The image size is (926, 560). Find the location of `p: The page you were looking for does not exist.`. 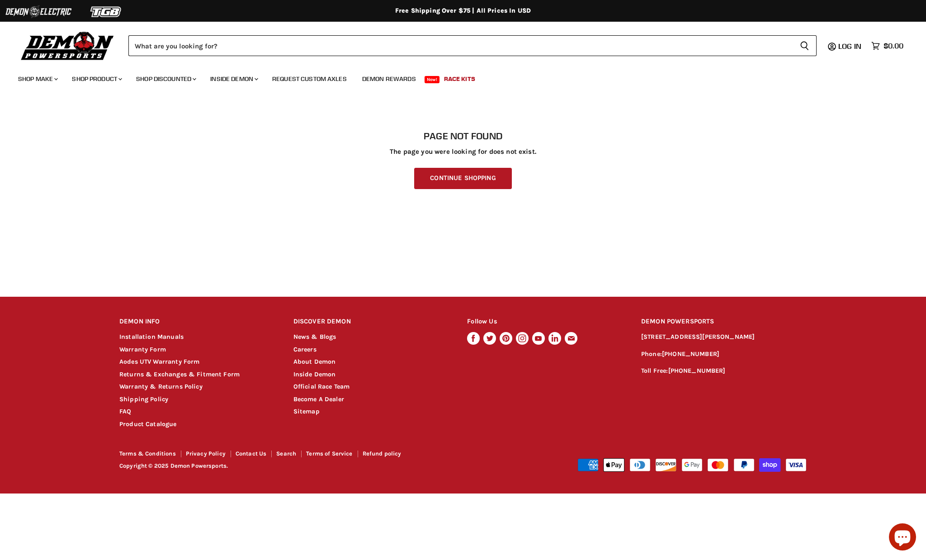

p: The page you were looking for does not exist. is located at coordinates (463, 152).